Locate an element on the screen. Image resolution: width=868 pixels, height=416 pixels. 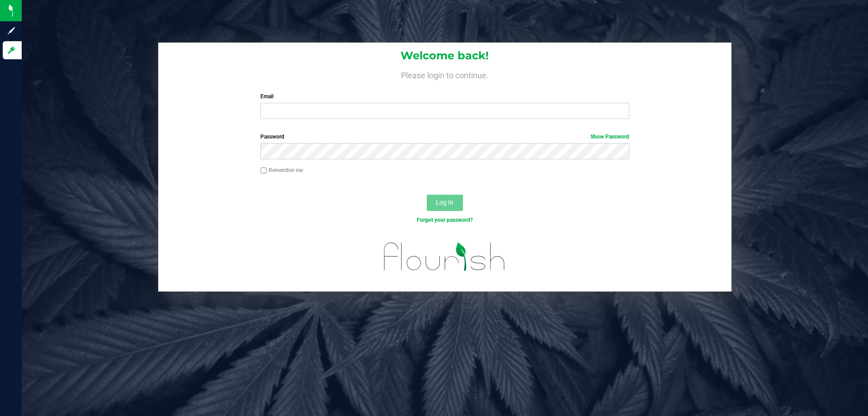
button: Log In is located at coordinates (445, 203).